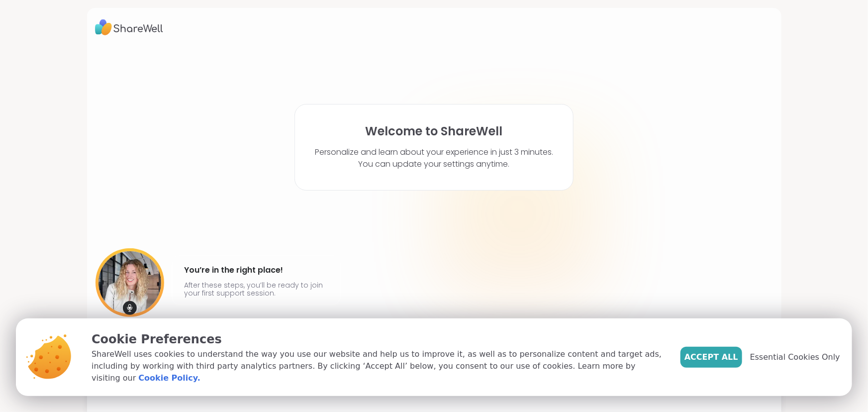  What do you see at coordinates (378, 340) in the screenshot?
I see `p: Cookie Preferences` at bounding box center [378, 340].